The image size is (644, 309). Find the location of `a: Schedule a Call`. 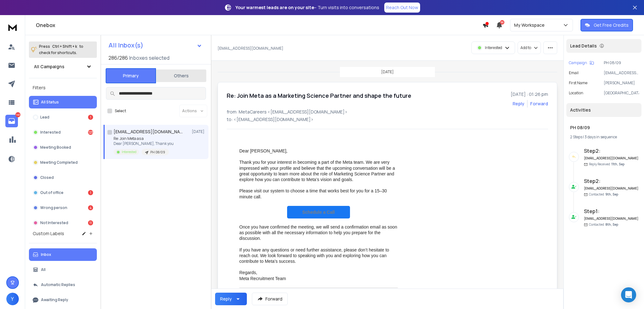

a: Schedule a Call is located at coordinates (318, 212).